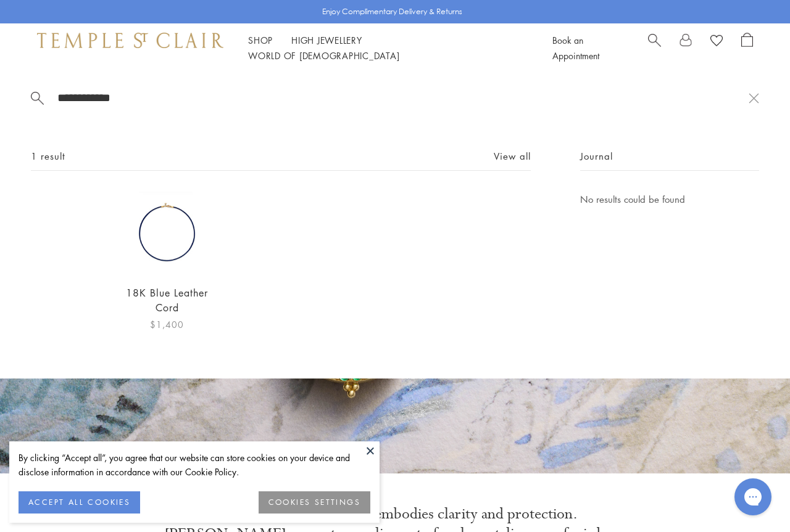 Image resolution: width=790 pixels, height=532 pixels. I want to click on img: Temple St. Clair, so click(131, 40).